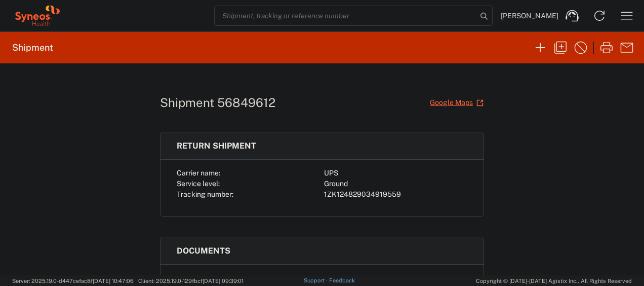  Describe the element at coordinates (216, 146) in the screenshot. I see `span: Return shipment` at that location.